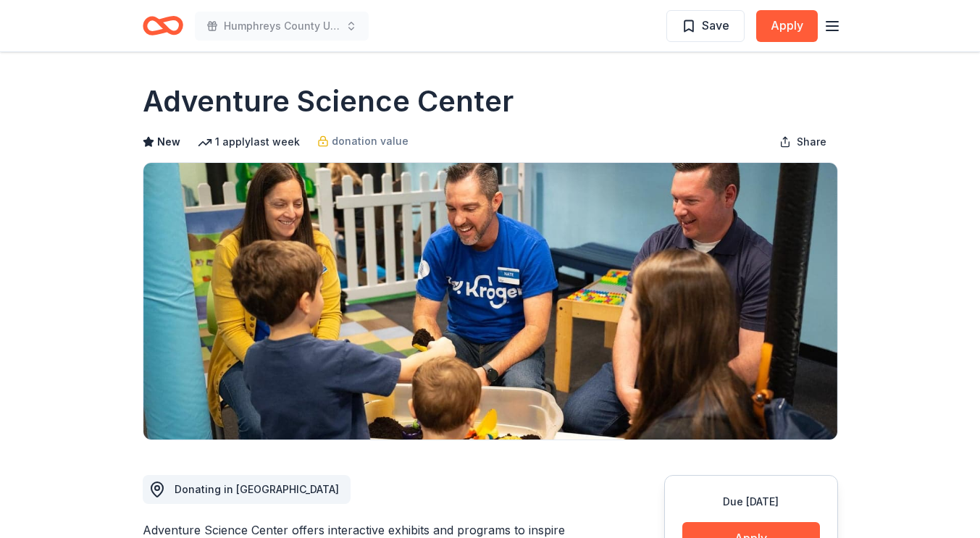 The height and width of the screenshot is (538, 980). What do you see at coordinates (282, 26) in the screenshot?
I see `span: Humphreys County United Way Radio Auction` at bounding box center [282, 26].